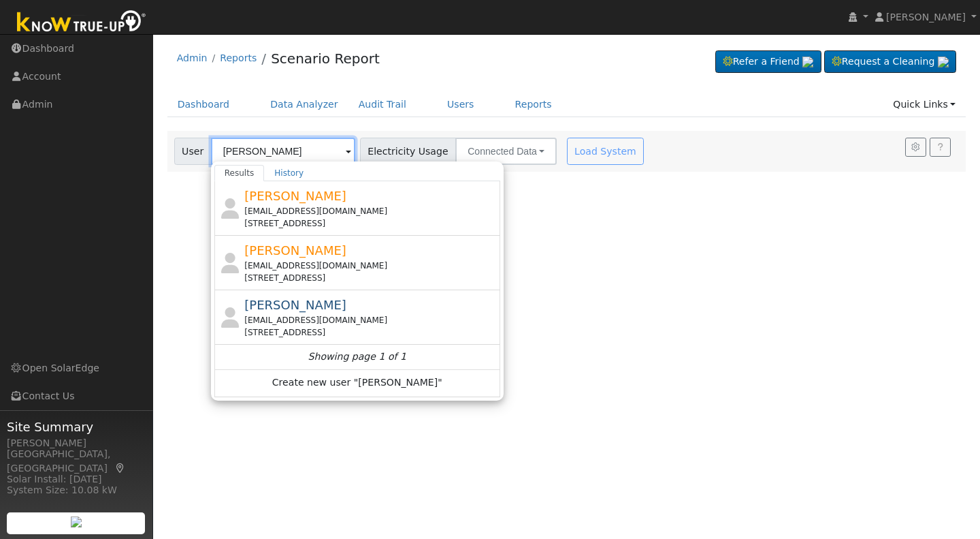 The height and width of the screenshot is (539, 980). Describe the element at coordinates (939, 147) in the screenshot. I see `a: Help Link` at that location.